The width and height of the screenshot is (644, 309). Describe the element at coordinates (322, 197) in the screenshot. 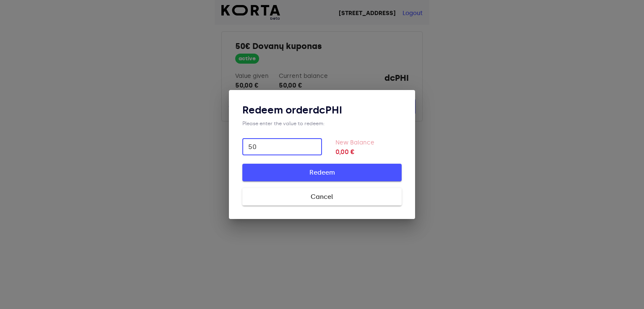

I see `button: Cancel` at that location.